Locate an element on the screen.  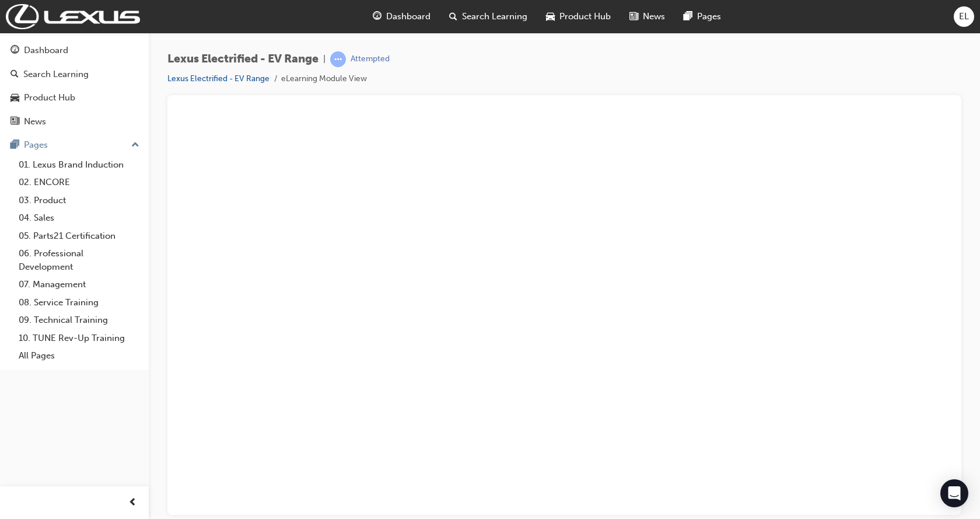
li: eLearning Module View is located at coordinates (324, 78).